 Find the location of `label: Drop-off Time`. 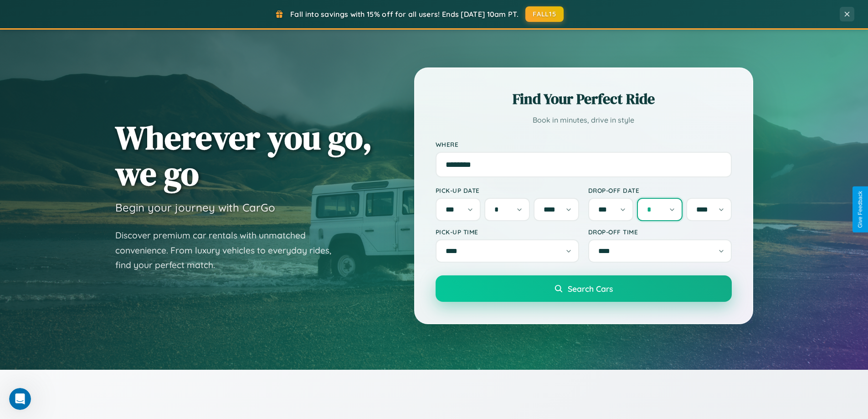

label: Drop-off Time is located at coordinates (660, 232).